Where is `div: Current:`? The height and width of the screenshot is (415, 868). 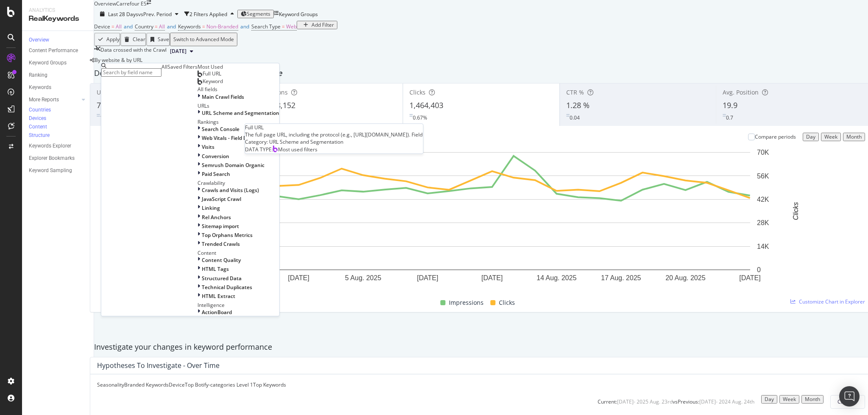 div: Current: is located at coordinates (608, 401).